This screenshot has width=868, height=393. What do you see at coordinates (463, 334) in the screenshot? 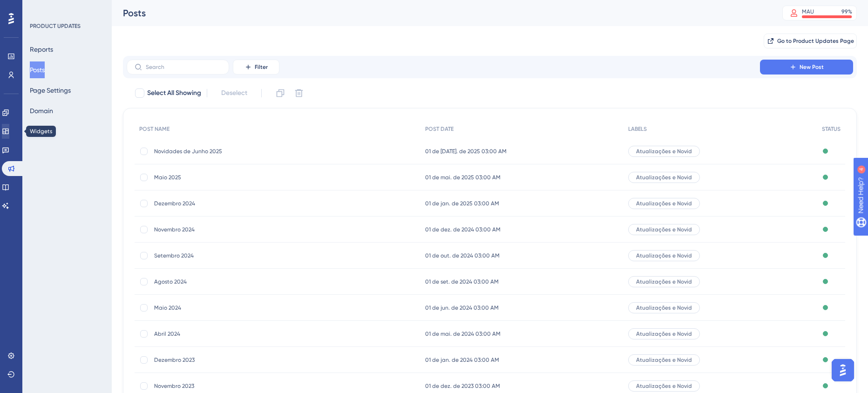
I see `span: 01 de mai. de 2024 03:00 AM` at bounding box center [463, 334].